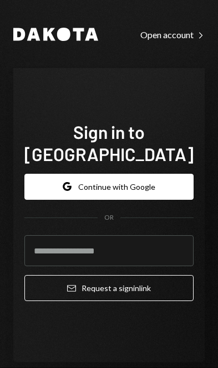  What do you see at coordinates (172, 35) in the screenshot?
I see `div: Open account` at bounding box center [172, 35].